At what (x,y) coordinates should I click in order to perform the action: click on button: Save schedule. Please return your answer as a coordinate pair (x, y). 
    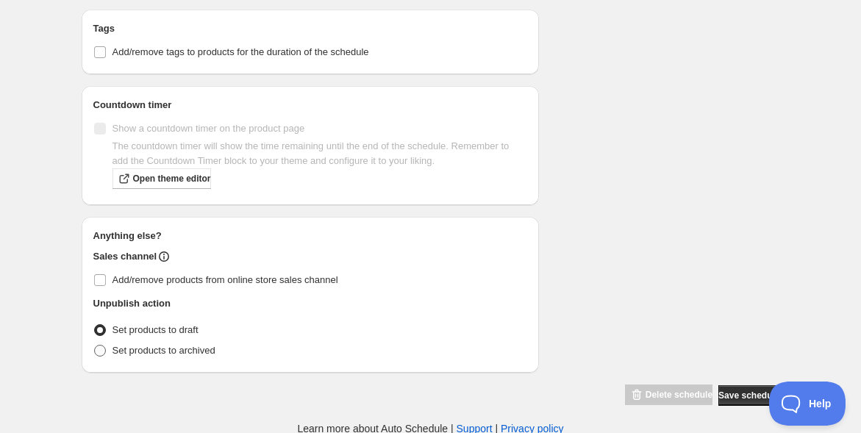
    Looking at the image, I should click on (748, 396).